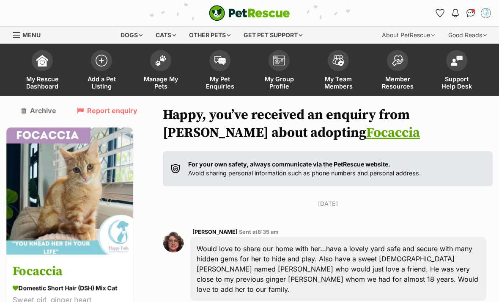 The height and width of the screenshot is (302, 499). I want to click on button: My account, so click(486, 13).